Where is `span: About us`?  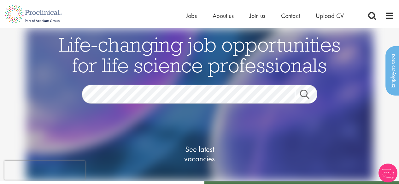
span: About us is located at coordinates (223, 16).